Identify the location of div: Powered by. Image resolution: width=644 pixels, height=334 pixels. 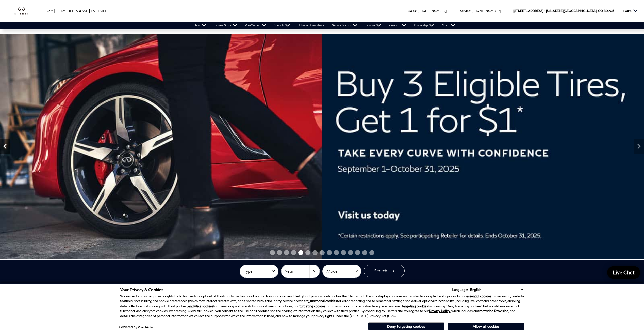
(136, 326).